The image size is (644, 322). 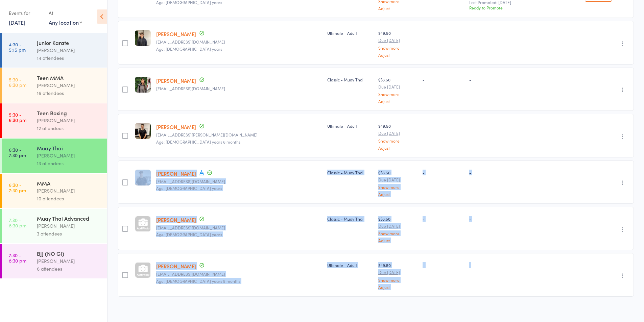 What do you see at coordinates (69, 163) in the screenshot?
I see `div: 13 attendees` at bounding box center [69, 163].